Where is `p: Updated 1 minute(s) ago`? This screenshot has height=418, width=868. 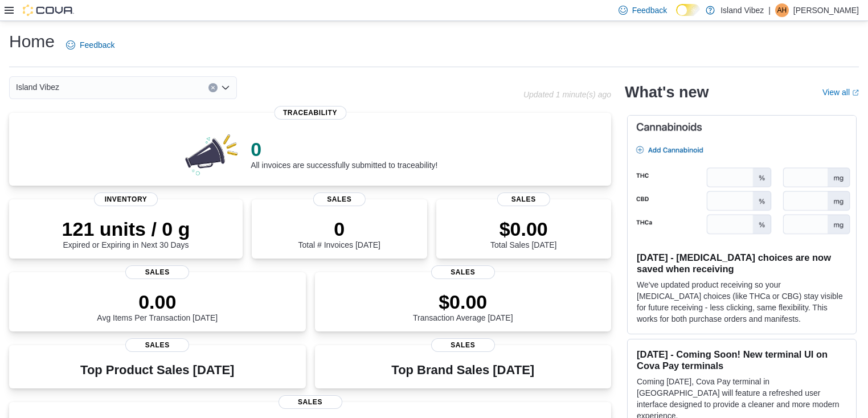
p: Updated 1 minute(s) ago is located at coordinates (567, 95).